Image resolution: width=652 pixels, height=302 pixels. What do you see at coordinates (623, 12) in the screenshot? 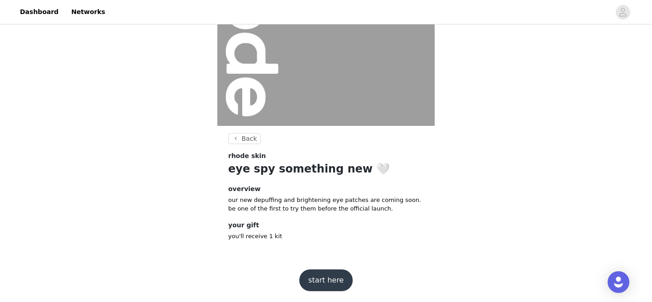
I see `div: avatar` at bounding box center [623, 12].